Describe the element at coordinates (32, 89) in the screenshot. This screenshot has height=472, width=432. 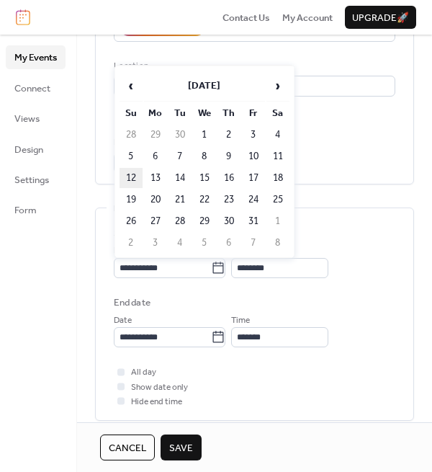
I see `span: Connect` at that location.